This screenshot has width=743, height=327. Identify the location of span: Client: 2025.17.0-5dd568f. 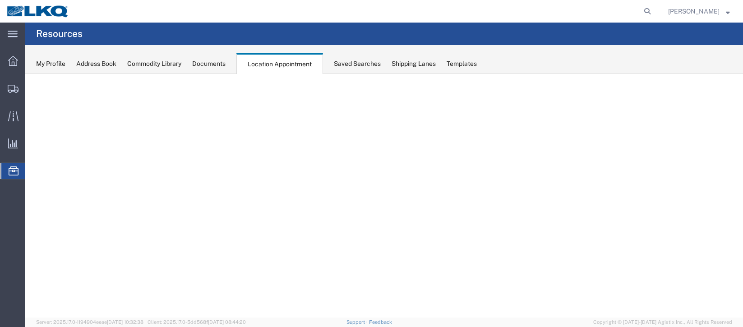
(197, 322).